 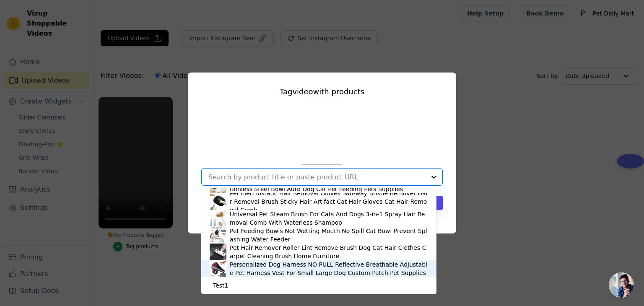 What do you see at coordinates (621, 285) in the screenshot?
I see `a: Open chat` at bounding box center [621, 285].